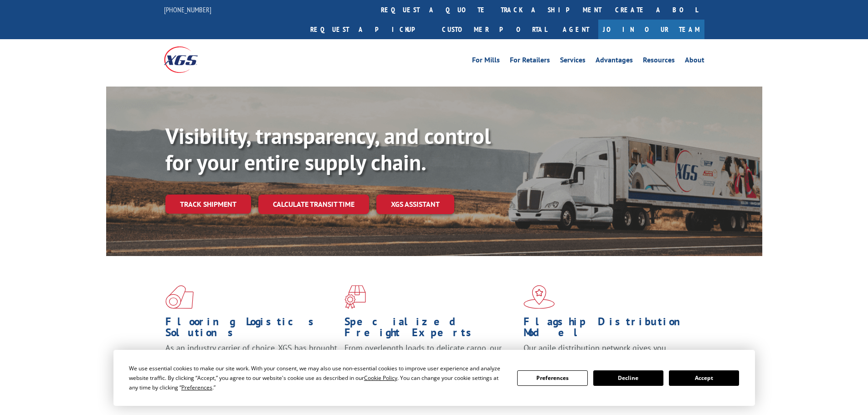 This screenshot has height=415, width=868. I want to click on a: Customer Portal, so click(494, 29).